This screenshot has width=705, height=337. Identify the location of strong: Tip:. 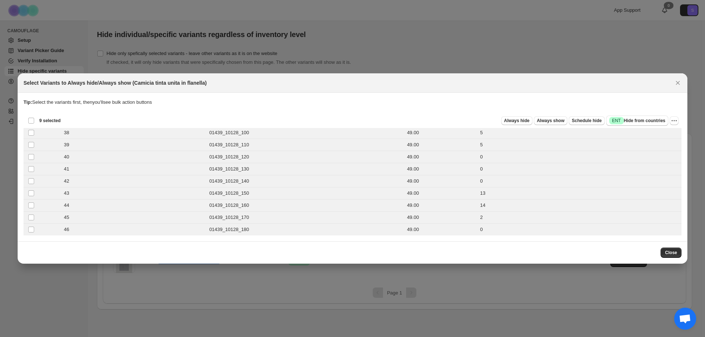
(28, 102).